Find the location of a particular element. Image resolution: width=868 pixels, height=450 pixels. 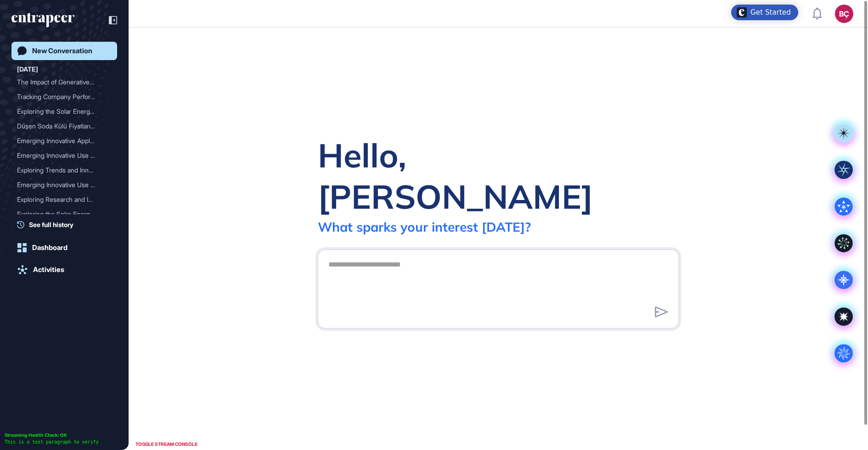

div: Exploring Trends and Inno... is located at coordinates (60, 170).